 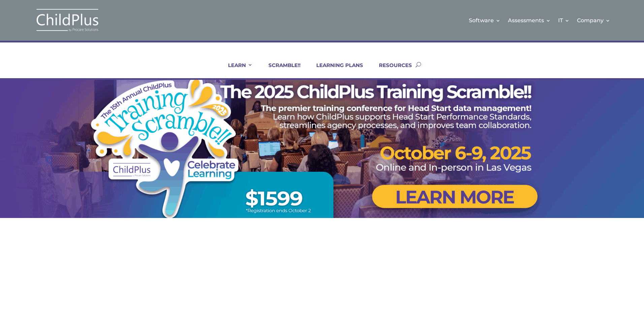 I want to click on a: IT, so click(x=564, y=20).